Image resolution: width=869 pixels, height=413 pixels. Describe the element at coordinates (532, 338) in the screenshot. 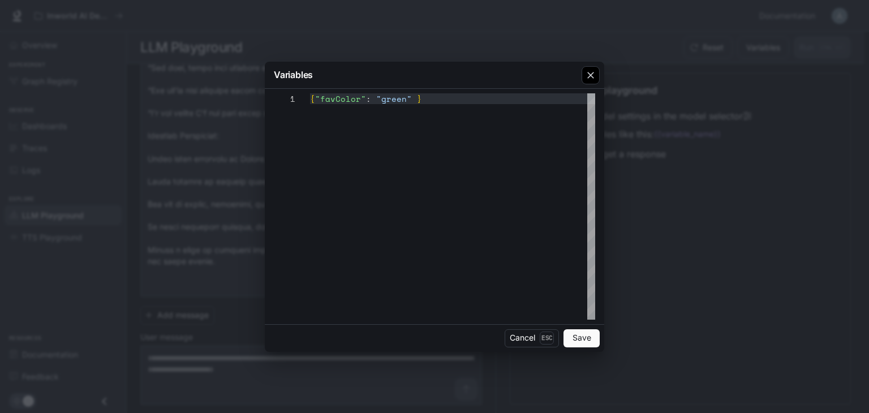

I see `button: CancelEsc` at that location.